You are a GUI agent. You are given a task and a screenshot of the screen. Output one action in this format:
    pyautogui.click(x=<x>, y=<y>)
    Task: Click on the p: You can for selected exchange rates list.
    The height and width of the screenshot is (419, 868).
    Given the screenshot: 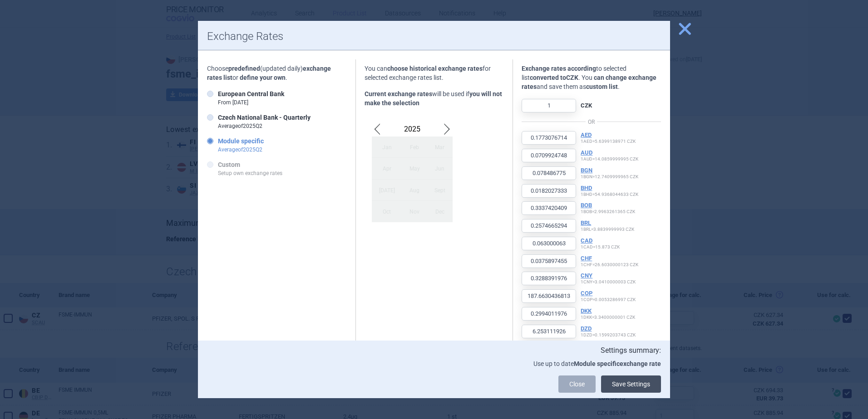 What is the action you would take?
    pyautogui.click(x=434, y=73)
    